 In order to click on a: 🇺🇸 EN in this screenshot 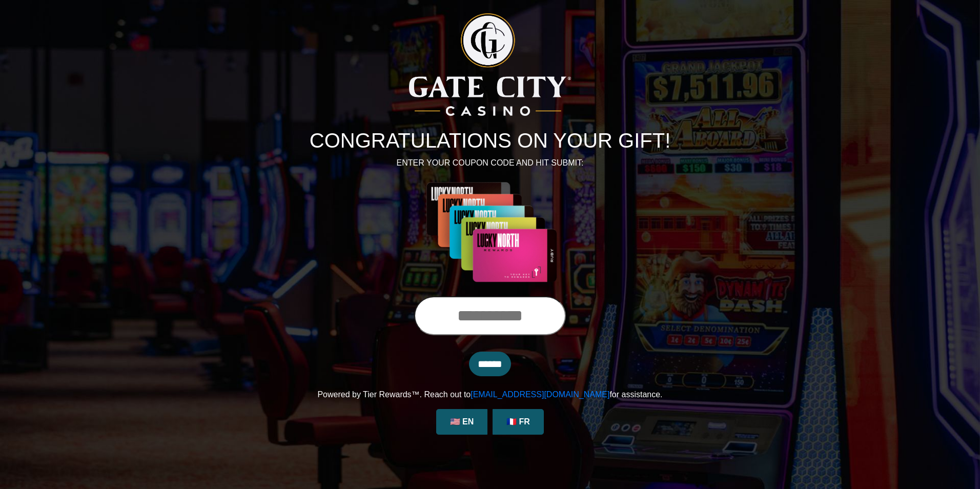, I will do `click(461, 422)`.